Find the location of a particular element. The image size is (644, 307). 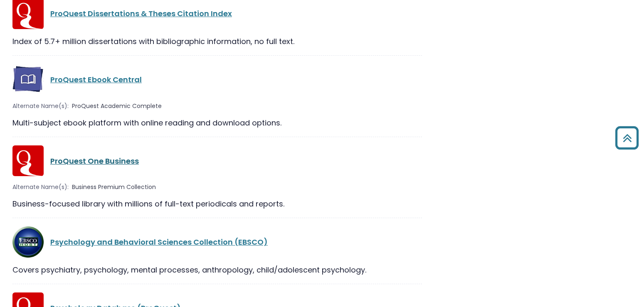

div: Multi-subject ebook platform with online reading and download options. is located at coordinates (217, 123).